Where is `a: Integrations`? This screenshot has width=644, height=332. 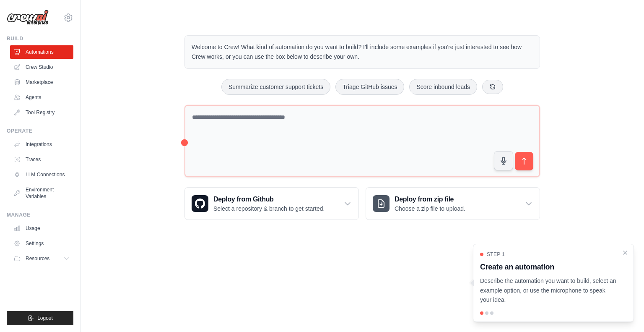
a: Integrations is located at coordinates (41, 144).